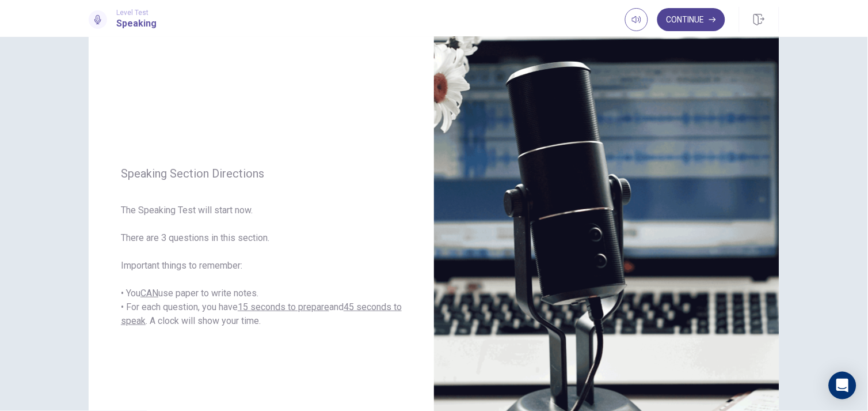  I want to click on h1: Speaking, so click(137, 24).